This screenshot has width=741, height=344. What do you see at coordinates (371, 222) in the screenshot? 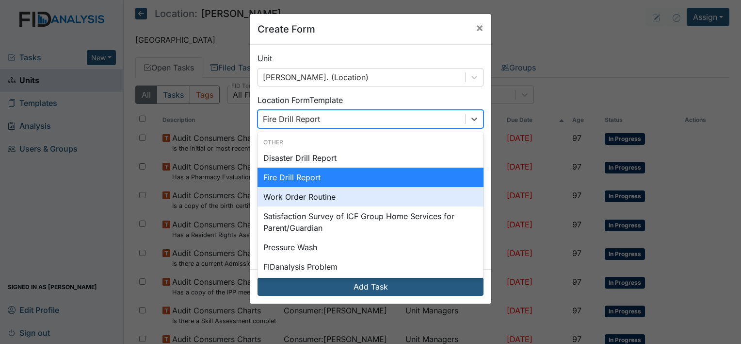
I see `div: Satisfaction Survey of ICF Group Home Services for Parent/Guardian` at bounding box center [371, 222].